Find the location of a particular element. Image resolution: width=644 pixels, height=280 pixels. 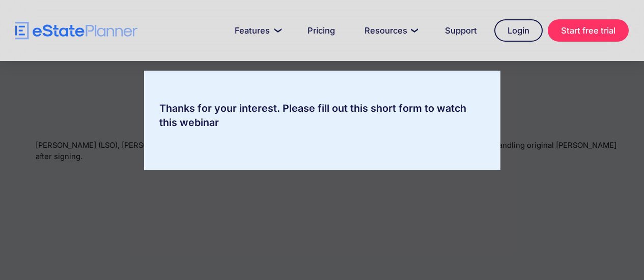

a: Support is located at coordinates (461, 31).